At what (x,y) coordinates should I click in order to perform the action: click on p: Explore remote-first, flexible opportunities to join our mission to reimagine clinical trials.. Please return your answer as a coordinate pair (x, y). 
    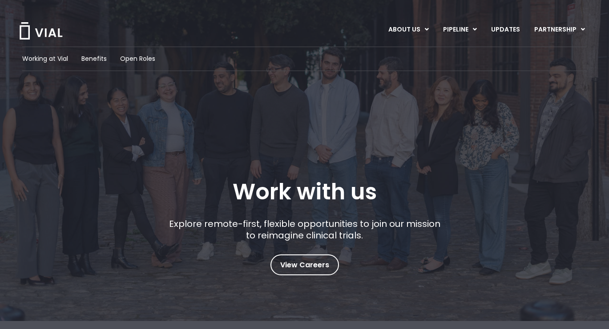
    Looking at the image, I should click on (304, 230).